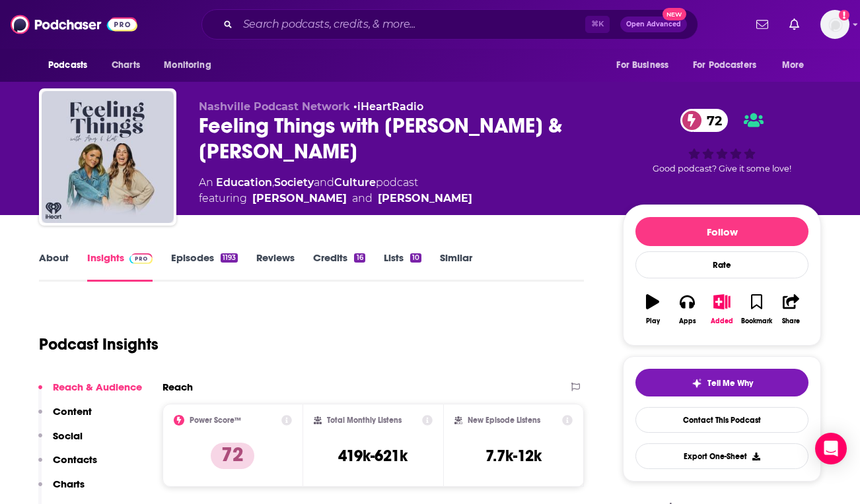 Image resolution: width=860 pixels, height=504 pixels. What do you see at coordinates (216, 420) in the screenshot?
I see `h2: Power Score™` at bounding box center [216, 420].